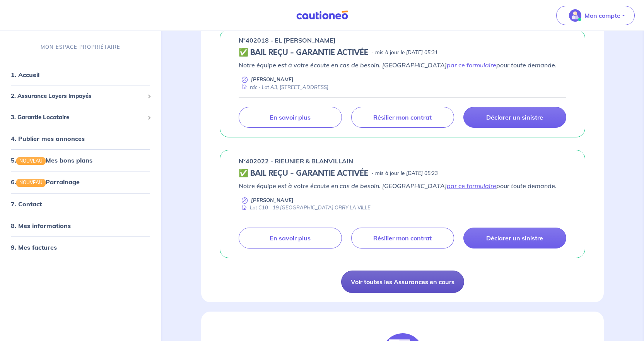 This screenshot has width=644, height=341. What do you see at coordinates (81, 139) in the screenshot?
I see `div: 4. Publier mes annonces` at bounding box center [81, 139].